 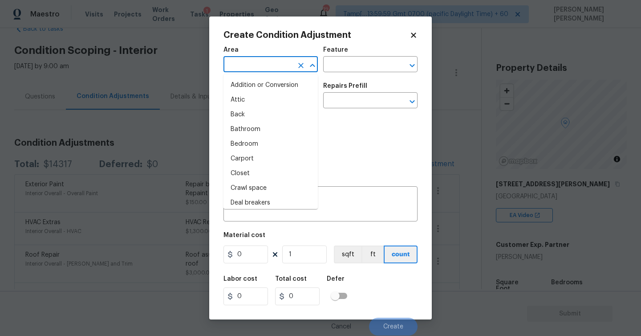 I want to click on span: Create, so click(x=393, y=326).